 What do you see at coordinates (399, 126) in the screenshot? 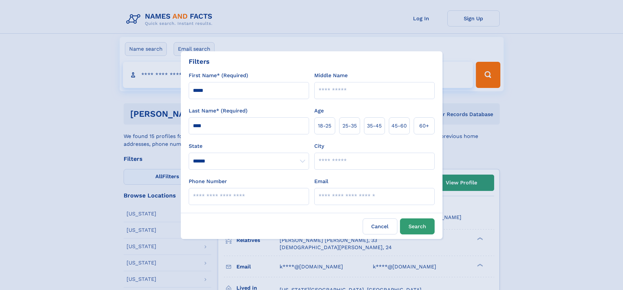
I see `span: 45‑60` at bounding box center [399, 126].